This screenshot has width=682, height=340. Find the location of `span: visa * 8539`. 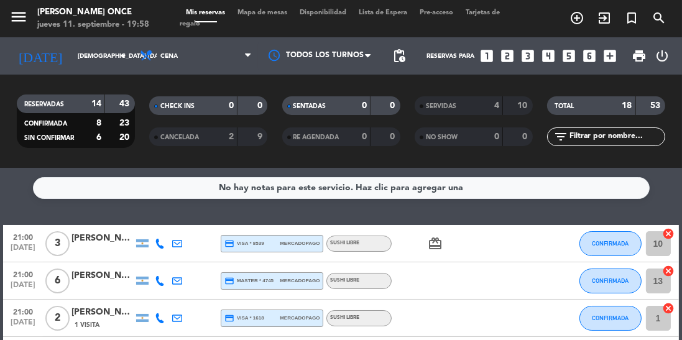

span: visa * 8539 is located at coordinates (244, 244).